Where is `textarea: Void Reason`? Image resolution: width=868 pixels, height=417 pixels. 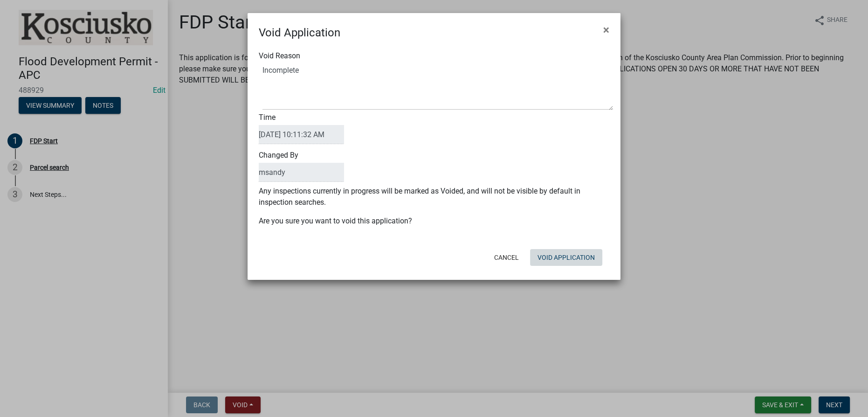 textarea: Void Reason is located at coordinates (438, 87).